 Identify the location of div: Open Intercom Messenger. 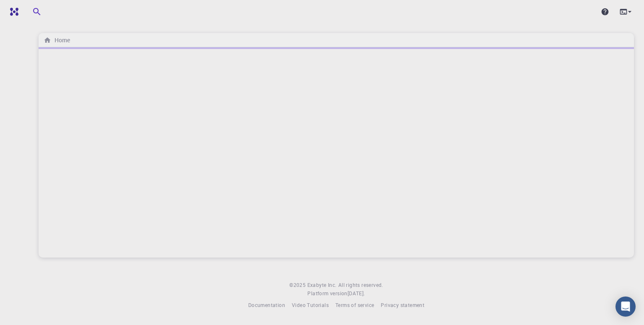
(626, 307).